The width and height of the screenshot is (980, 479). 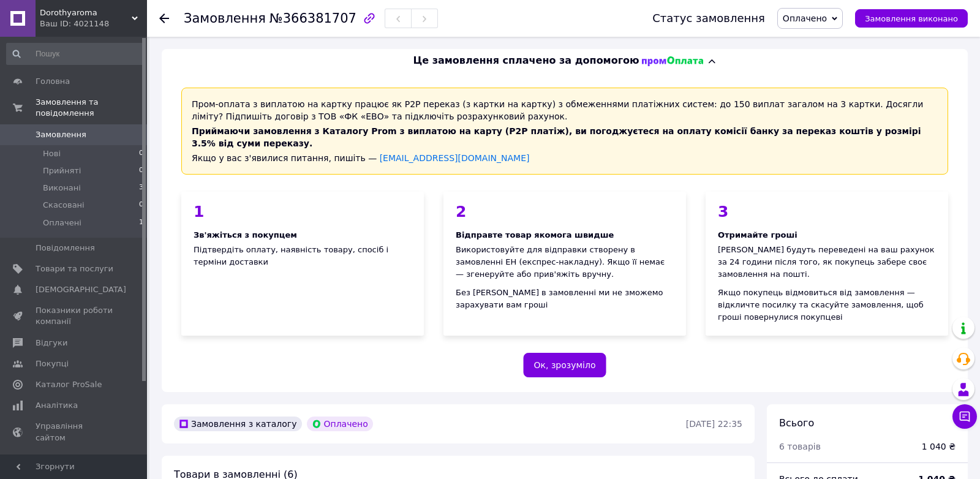 What do you see at coordinates (534, 235) in the screenshot?
I see `span: Відправте товар якомога швидше` at bounding box center [534, 235].